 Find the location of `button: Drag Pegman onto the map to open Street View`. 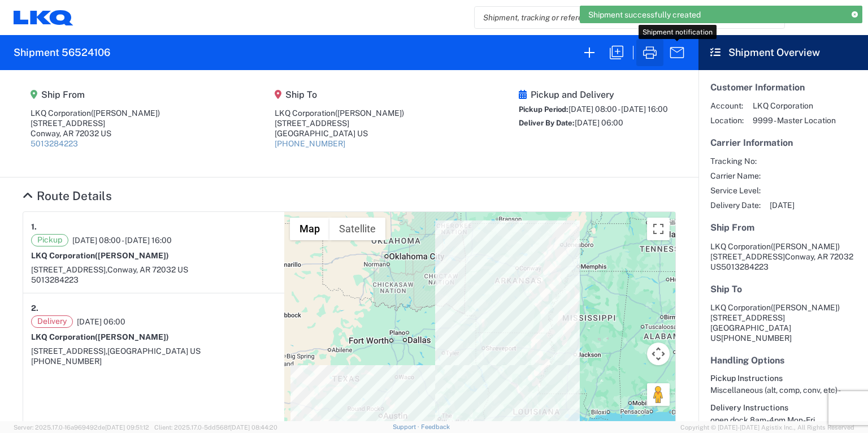

button: Drag Pegman onto the map to open Street View is located at coordinates (659, 395).